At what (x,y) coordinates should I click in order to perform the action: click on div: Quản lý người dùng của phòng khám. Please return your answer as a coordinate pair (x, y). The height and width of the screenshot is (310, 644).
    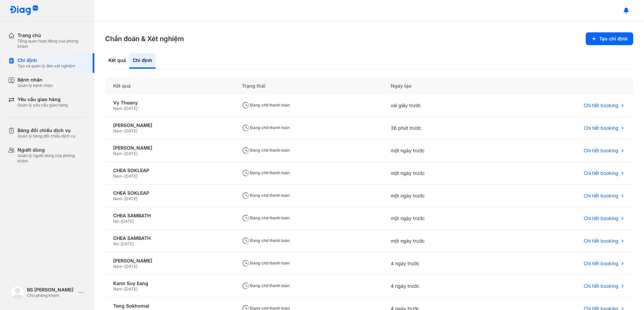
    Looking at the image, I should click on (52, 159).